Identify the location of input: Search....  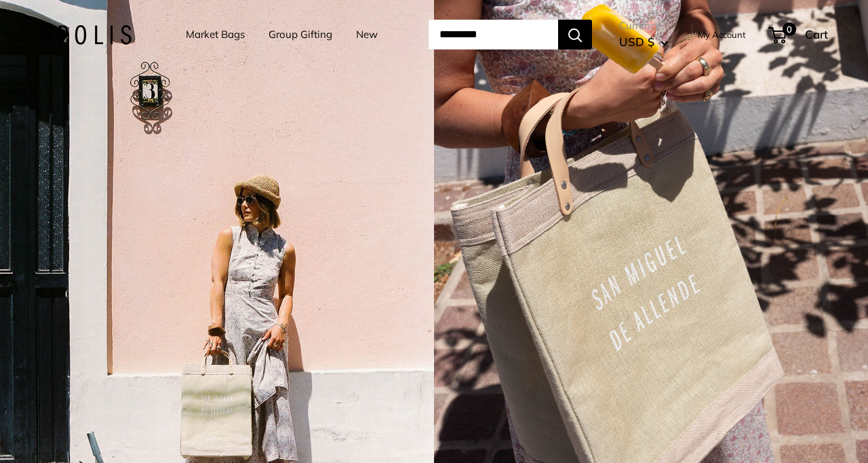
(493, 35).